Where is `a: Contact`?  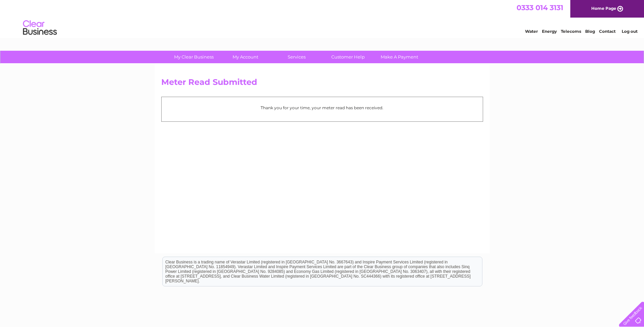 a: Contact is located at coordinates (607, 31).